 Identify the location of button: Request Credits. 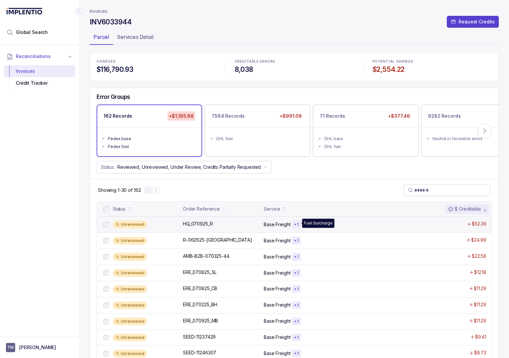
(473, 22).